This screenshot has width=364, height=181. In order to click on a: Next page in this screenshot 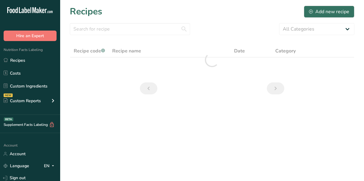, I will do `click(275, 89)`.